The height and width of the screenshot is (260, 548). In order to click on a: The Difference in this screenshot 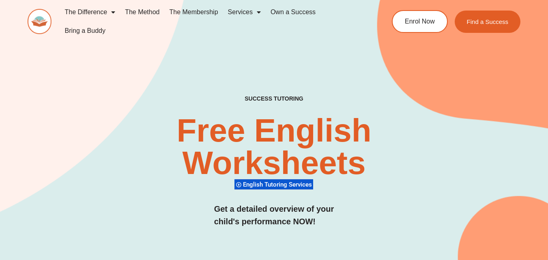, I will do `click(90, 12)`.